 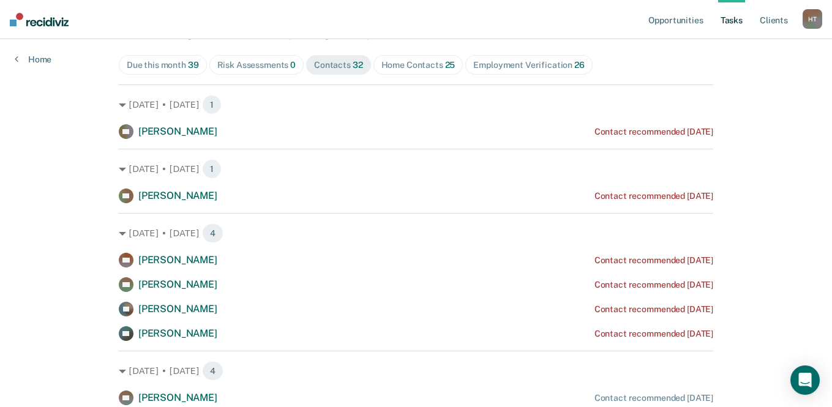 What do you see at coordinates (528, 65) in the screenshot?
I see `div: Employment Verification` at bounding box center [528, 65].